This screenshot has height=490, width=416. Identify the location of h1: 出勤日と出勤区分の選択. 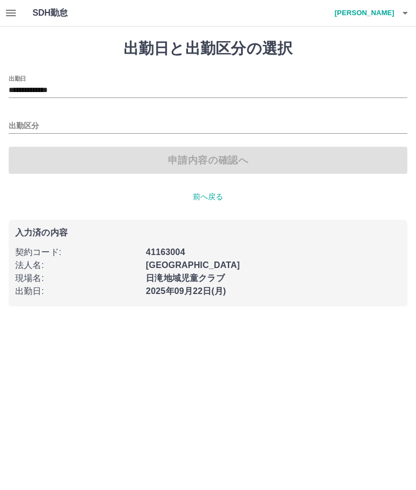
(208, 49).